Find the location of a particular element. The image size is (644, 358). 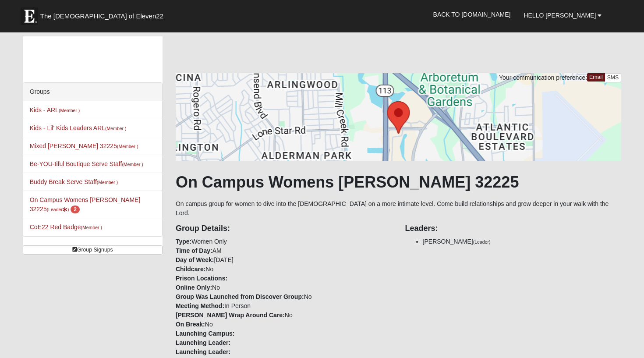

strong: Launching Campus: is located at coordinates (205, 334).